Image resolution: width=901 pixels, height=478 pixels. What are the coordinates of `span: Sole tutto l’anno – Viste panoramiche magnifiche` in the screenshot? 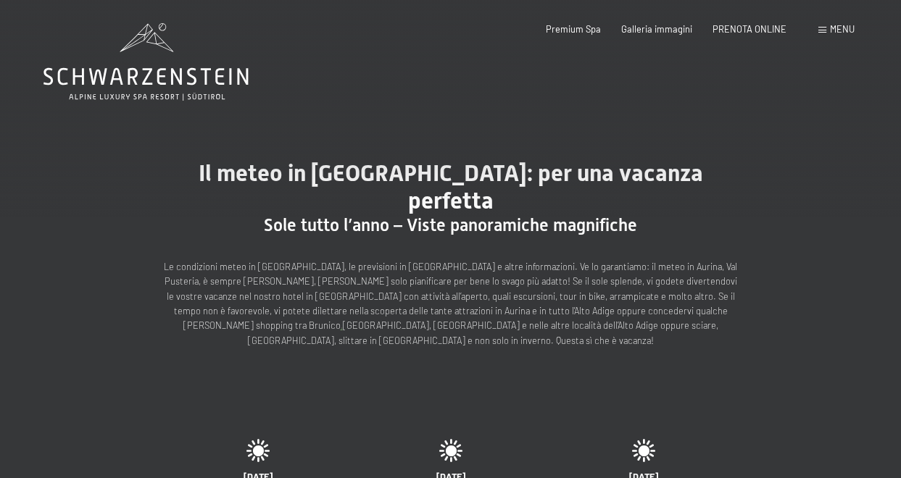 It's located at (450, 225).